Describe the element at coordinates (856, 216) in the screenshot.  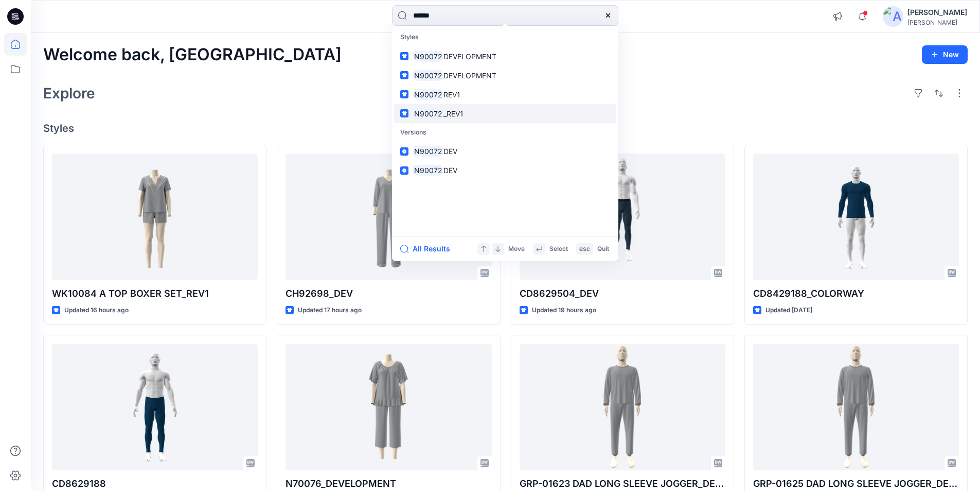
I see `a: CD8429188_COLORWAY` at that location.